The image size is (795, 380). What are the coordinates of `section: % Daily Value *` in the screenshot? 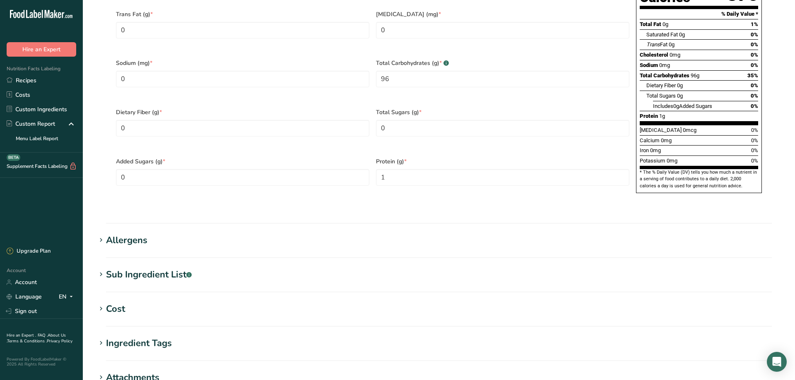 It's located at (699, 14).